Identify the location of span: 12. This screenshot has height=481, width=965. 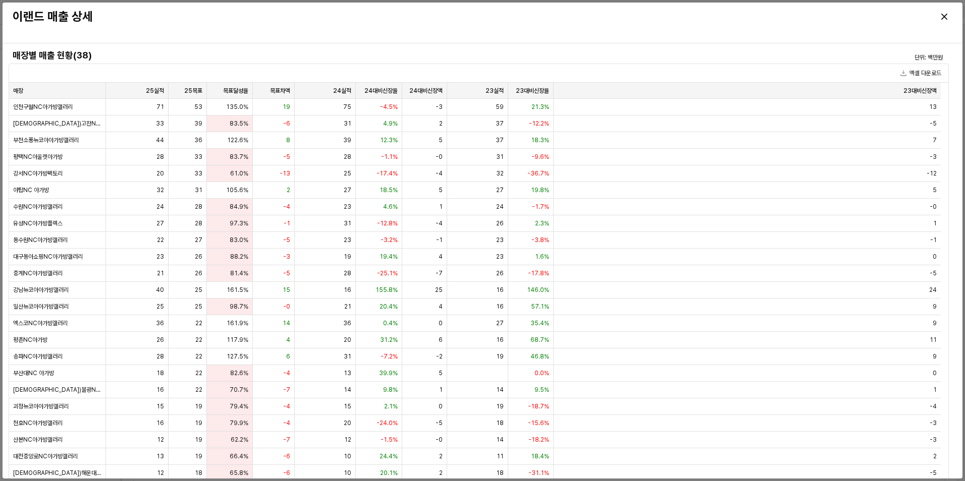
(160, 473).